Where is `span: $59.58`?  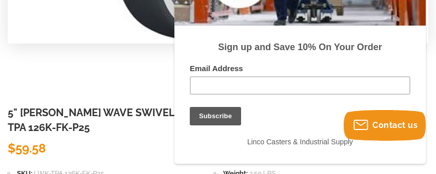 span: $59.58 is located at coordinates (27, 148).